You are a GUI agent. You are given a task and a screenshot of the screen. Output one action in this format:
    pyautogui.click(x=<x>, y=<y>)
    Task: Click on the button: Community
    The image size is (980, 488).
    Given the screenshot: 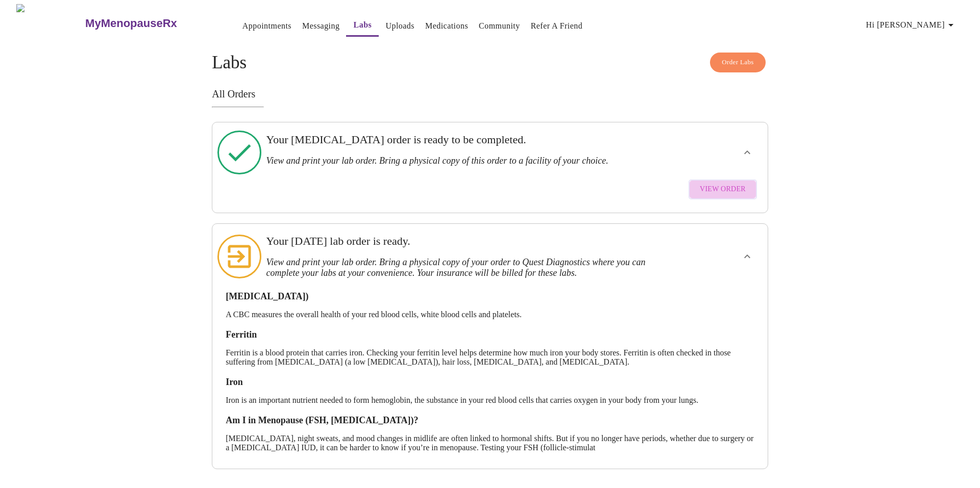 What is the action you would take?
    pyautogui.click(x=499, y=26)
    